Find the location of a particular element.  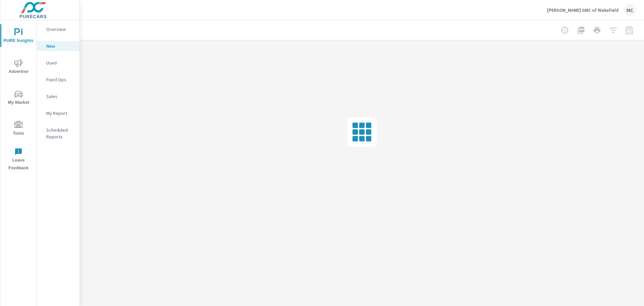

p: Fixed Ops is located at coordinates (60, 80).